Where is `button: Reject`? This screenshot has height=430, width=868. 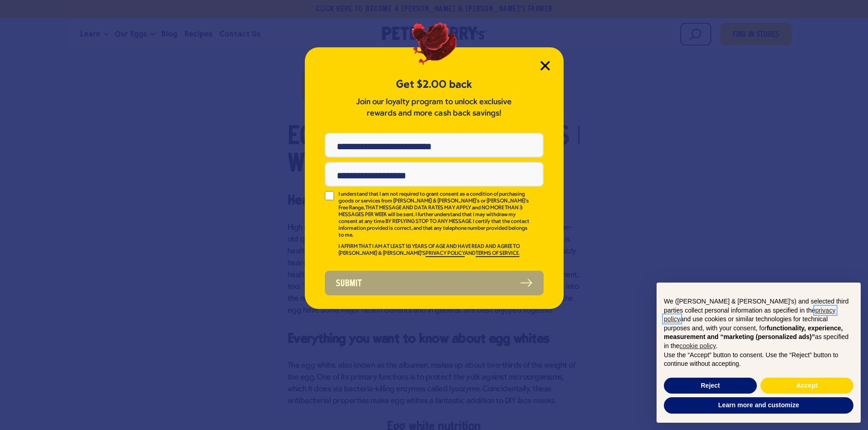
button: Reject is located at coordinates (710, 386).